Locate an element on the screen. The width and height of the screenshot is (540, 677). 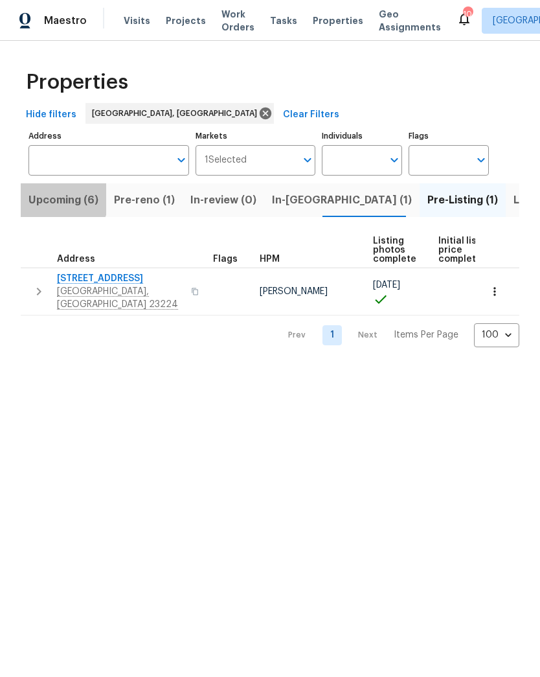
label: Individuals is located at coordinates (362, 136).